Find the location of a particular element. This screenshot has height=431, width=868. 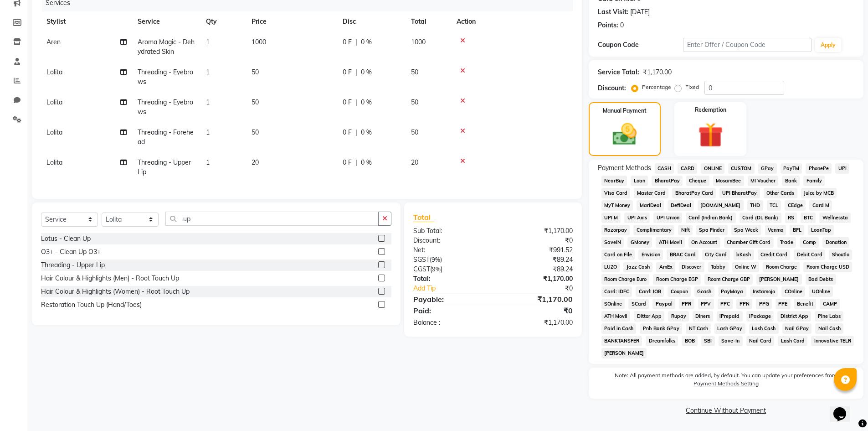

span: Dittor App is located at coordinates (649, 316).